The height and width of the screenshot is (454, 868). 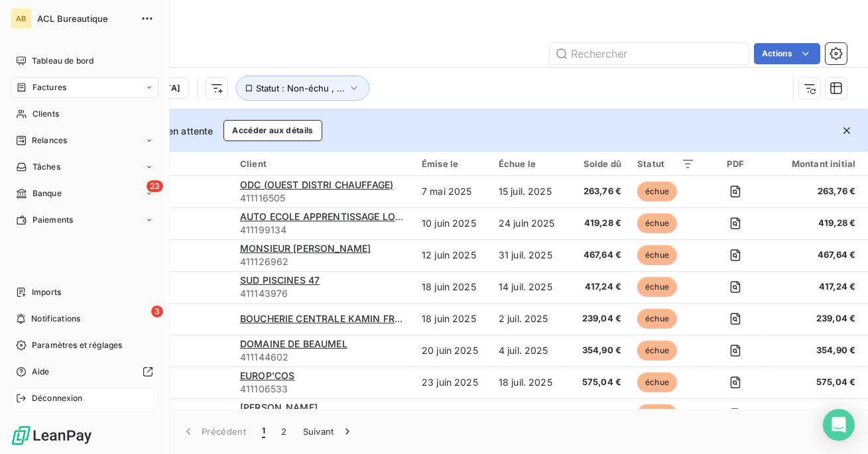 I want to click on span: 411126962, so click(x=323, y=262).